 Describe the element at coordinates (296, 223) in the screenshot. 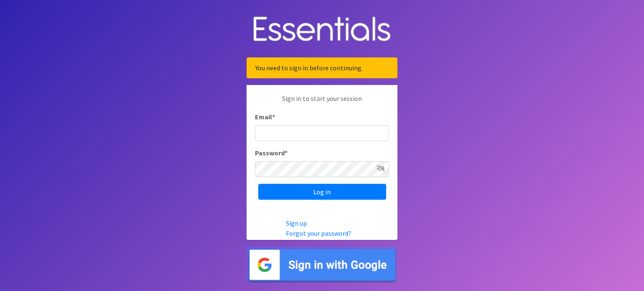

I see `a: Sign up` at that location.